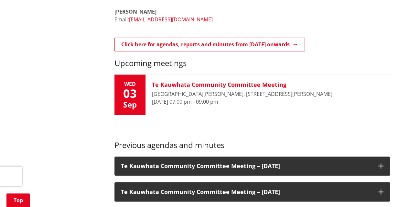 This screenshot has height=207, width=409. I want to click on h3: Te Kauwhata Community Committee Meeting, so click(242, 85).